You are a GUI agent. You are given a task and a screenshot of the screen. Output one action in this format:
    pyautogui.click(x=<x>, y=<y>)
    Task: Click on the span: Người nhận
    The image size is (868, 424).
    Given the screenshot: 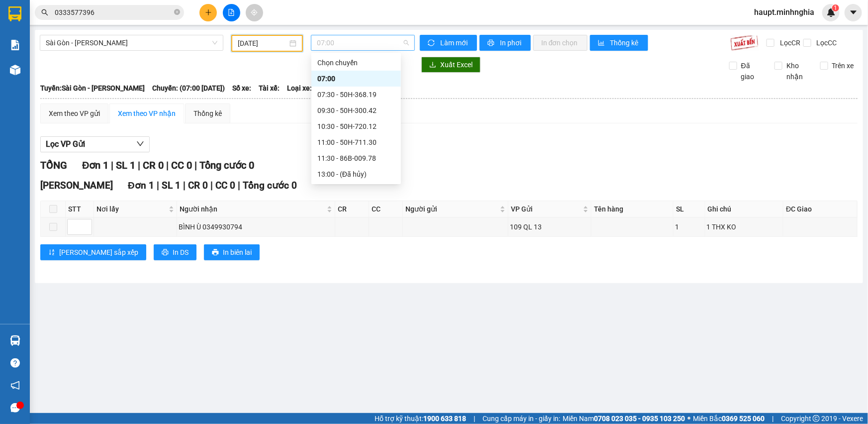 What is the action you would take?
    pyautogui.click(x=252, y=209)
    